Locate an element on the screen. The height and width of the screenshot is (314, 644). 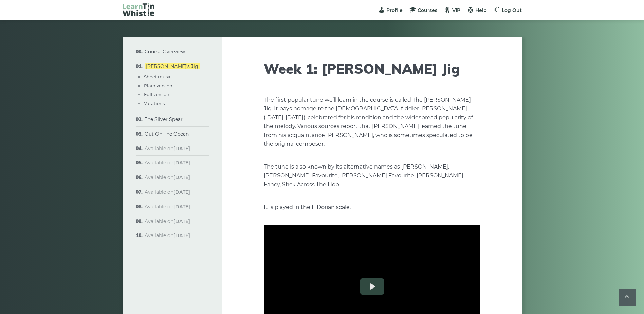
a: Courses is located at coordinates (423, 10).